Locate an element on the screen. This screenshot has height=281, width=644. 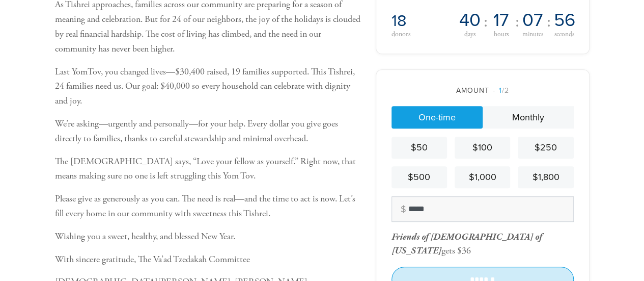
div: $1,800 is located at coordinates (545, 177).